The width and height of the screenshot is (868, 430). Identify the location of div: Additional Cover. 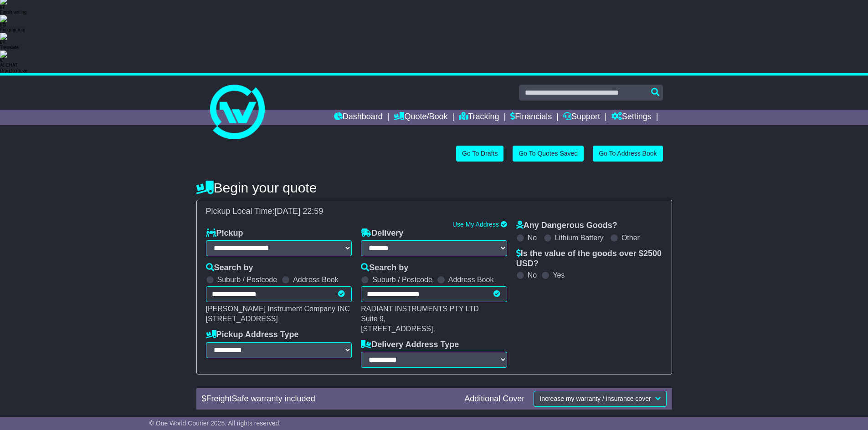
(495, 399).